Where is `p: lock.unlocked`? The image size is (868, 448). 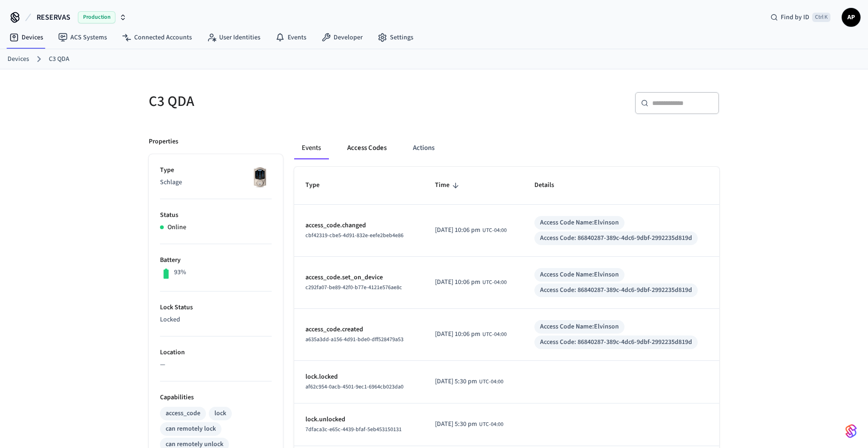 p: lock.unlocked is located at coordinates (359, 420).